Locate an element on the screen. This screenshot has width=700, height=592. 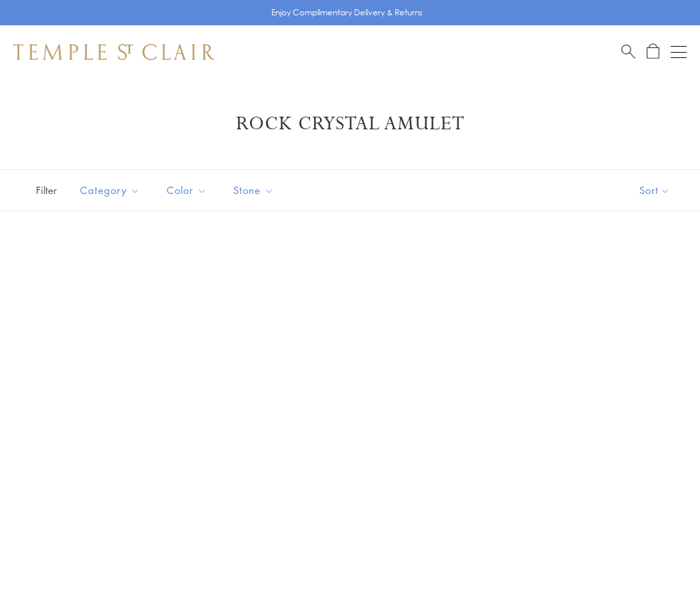
button: Show sort by is located at coordinates (655, 190).